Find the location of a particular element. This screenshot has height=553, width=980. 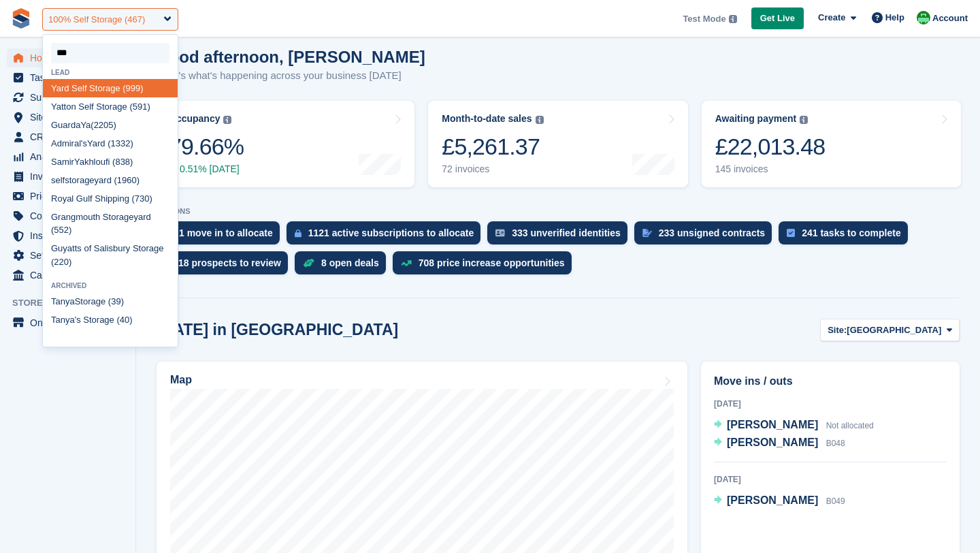

div: Occupancy is located at coordinates (194, 119).